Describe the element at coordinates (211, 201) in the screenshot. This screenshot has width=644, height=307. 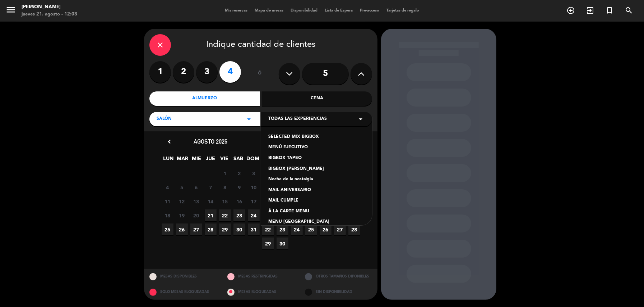
I see `span: 14` at that location.